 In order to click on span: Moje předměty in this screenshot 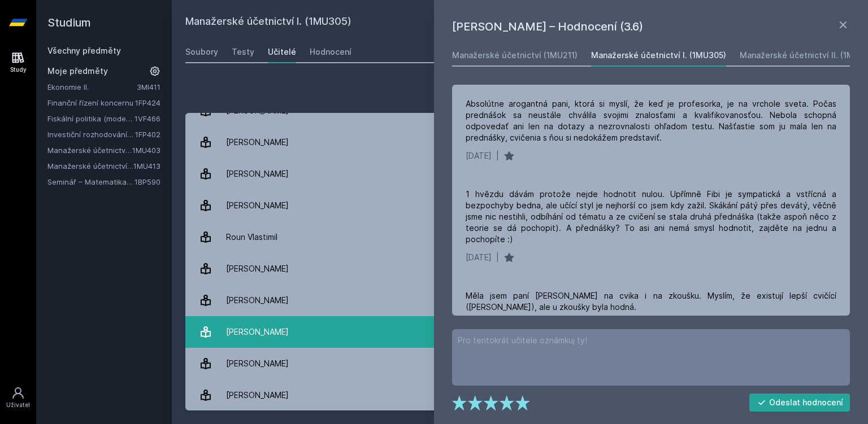, I will do `click(77, 71)`.